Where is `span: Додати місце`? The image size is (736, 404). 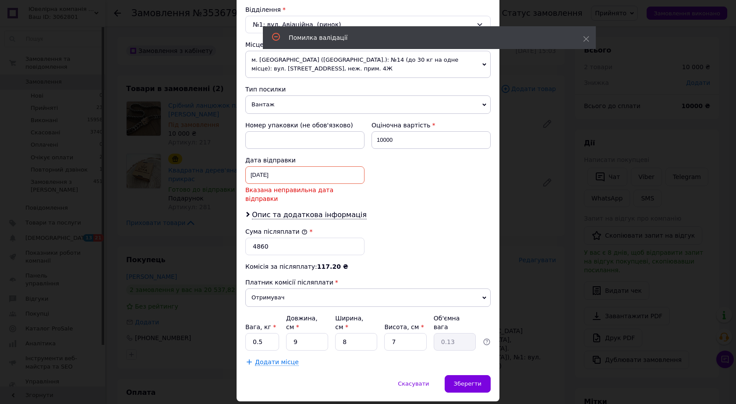
span: Додати місце is located at coordinates (277, 362).